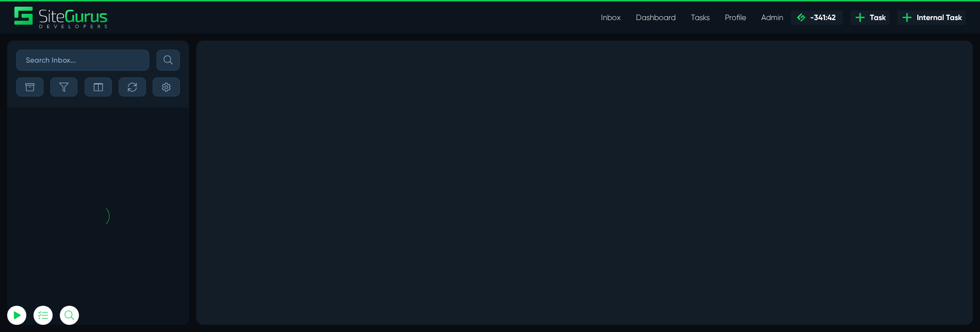 This screenshot has height=332, width=980. I want to click on a: Task, so click(870, 18).